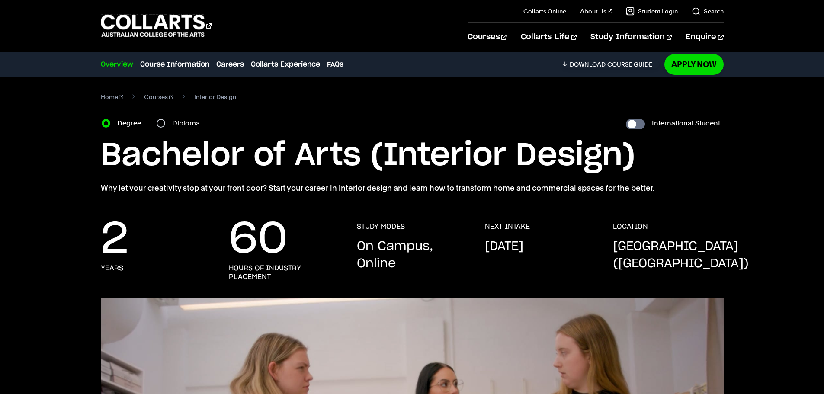 The height and width of the screenshot is (394, 824). Describe the element at coordinates (412, 188) in the screenshot. I see `p: Why let your creativity stop at your front door? Start your career in interior design and learn h...` at that location.